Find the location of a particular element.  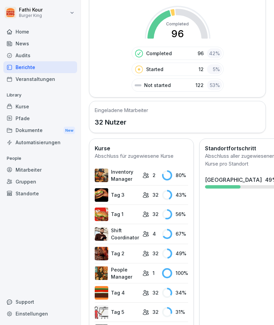

div: Audits is located at coordinates (40, 55).